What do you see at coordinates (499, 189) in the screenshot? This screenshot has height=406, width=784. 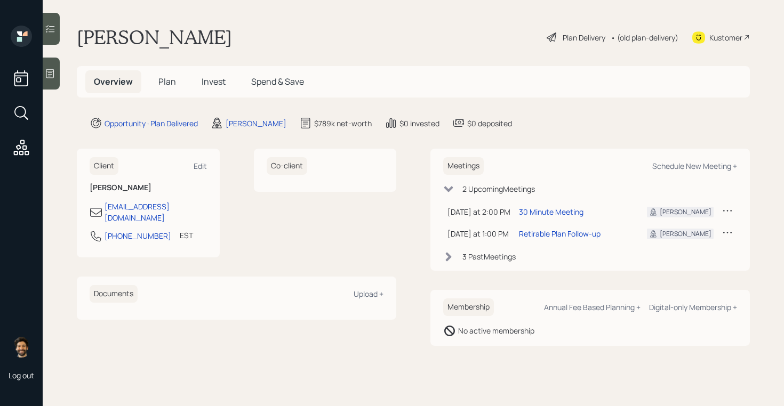 I see `div: 2 Upcoming Meeting s` at bounding box center [499, 189].